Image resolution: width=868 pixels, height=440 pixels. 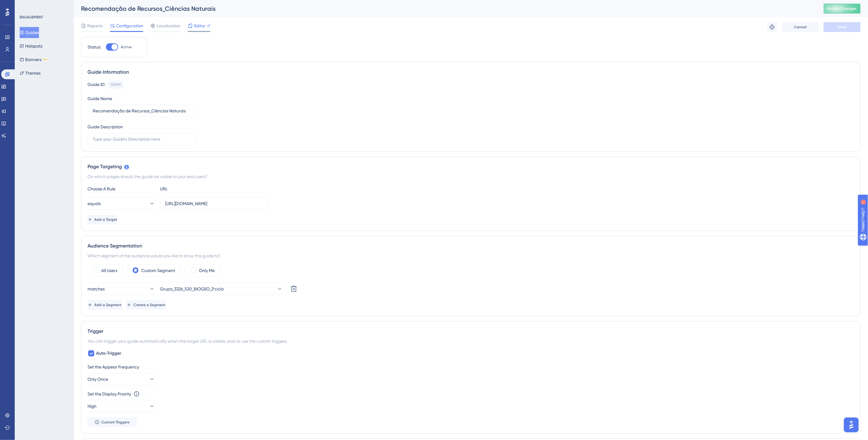 I want to click on button: Grupo_3326_520_BIOGEO_3ºciclo, so click(x=221, y=288).